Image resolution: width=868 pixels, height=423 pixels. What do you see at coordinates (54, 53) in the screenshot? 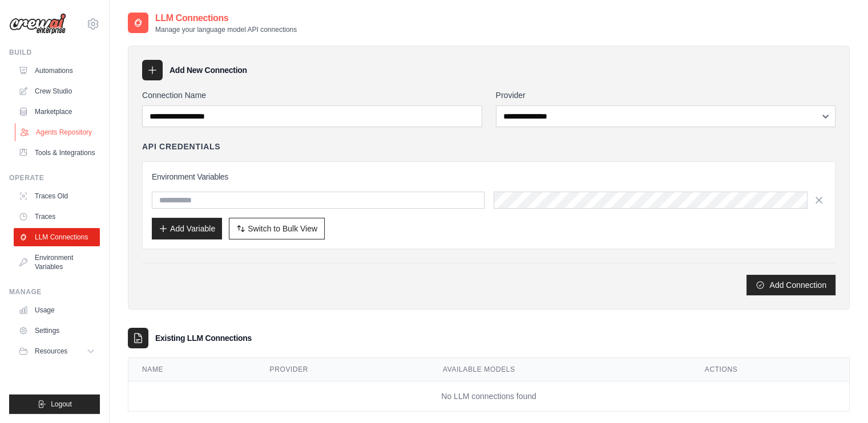
I see `div: Build` at bounding box center [54, 53].